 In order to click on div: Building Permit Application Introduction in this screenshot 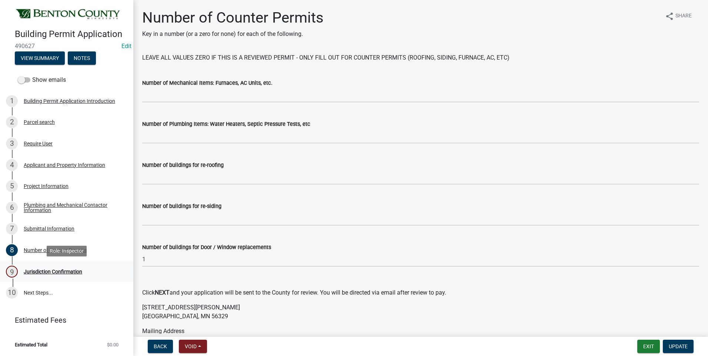, I will do `click(69, 101)`.